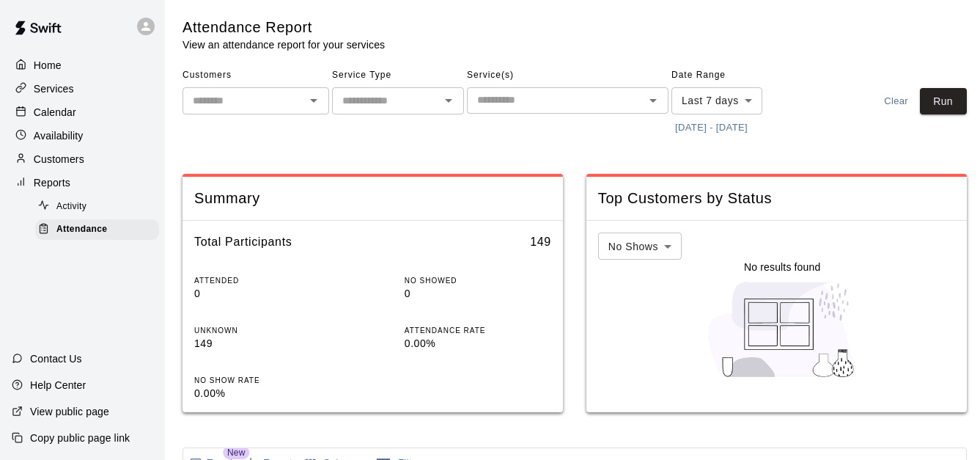 The height and width of the screenshot is (460, 980). What do you see at coordinates (896, 101) in the screenshot?
I see `button: Clear` at bounding box center [896, 101].